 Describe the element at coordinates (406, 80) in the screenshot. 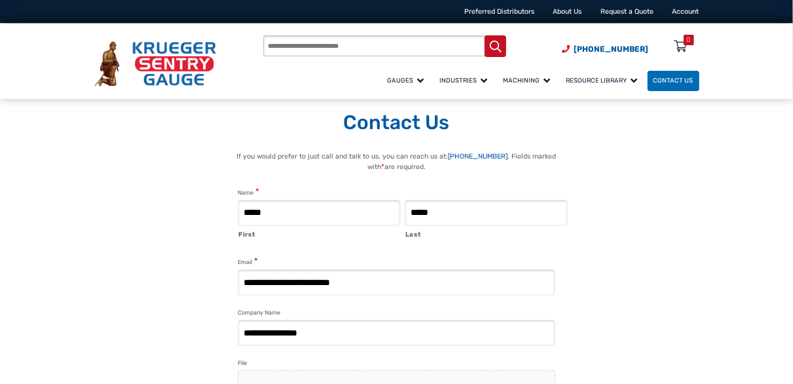

I see `span: Gauges` at that location.